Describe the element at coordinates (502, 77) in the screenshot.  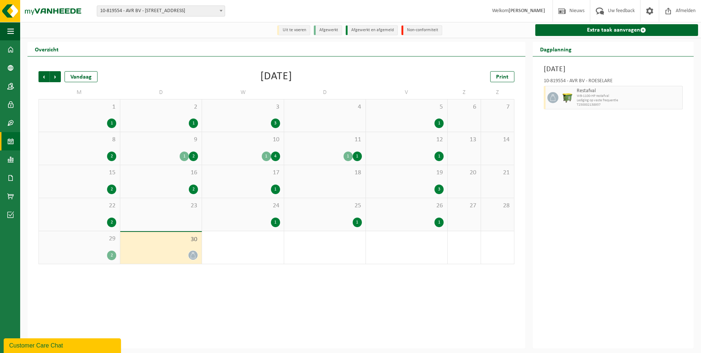
I see `a: Print` at that location.